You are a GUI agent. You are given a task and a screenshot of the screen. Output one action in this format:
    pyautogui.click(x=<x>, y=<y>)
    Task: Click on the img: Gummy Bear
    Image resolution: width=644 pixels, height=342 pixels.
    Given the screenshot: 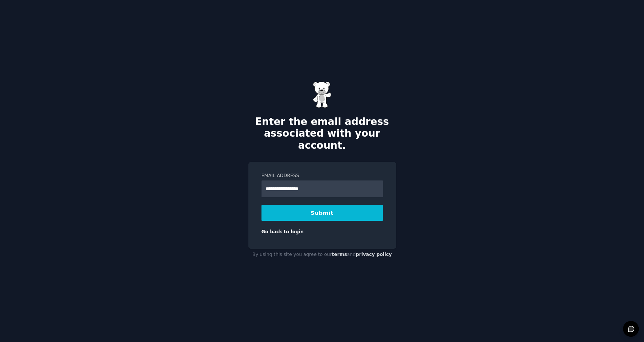 What is the action you would take?
    pyautogui.click(x=322, y=95)
    